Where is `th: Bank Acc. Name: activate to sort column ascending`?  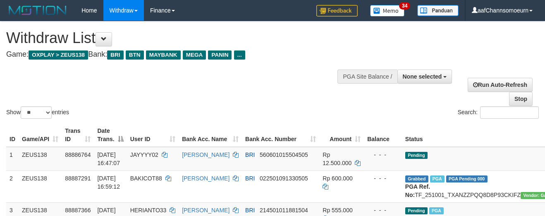 th: Bank Acc. Name: activate to sort column ascending is located at coordinates (210, 135).